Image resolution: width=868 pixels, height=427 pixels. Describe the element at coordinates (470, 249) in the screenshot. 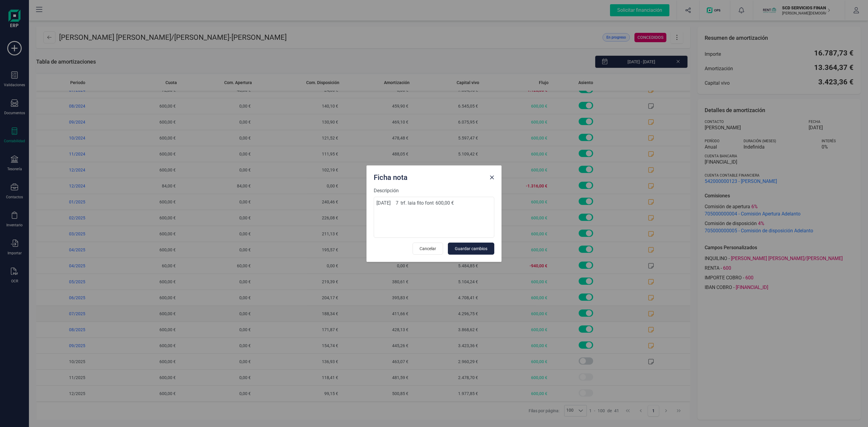

I see `span: Guardar cambios` at that location.